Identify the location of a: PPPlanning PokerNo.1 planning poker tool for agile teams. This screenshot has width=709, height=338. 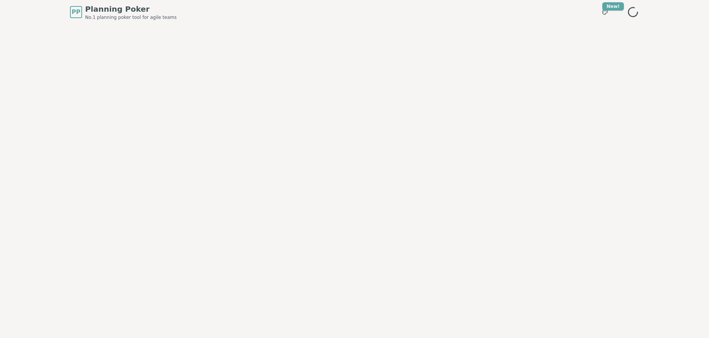
(123, 12).